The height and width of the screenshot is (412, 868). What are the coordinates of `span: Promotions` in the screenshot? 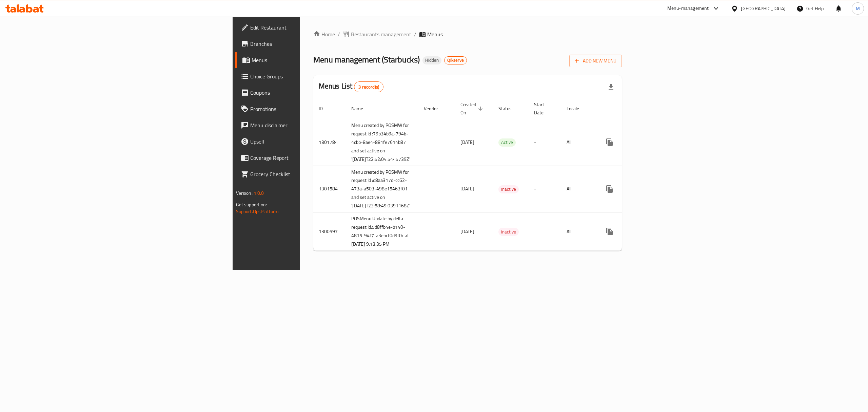 It's located at (311, 109).